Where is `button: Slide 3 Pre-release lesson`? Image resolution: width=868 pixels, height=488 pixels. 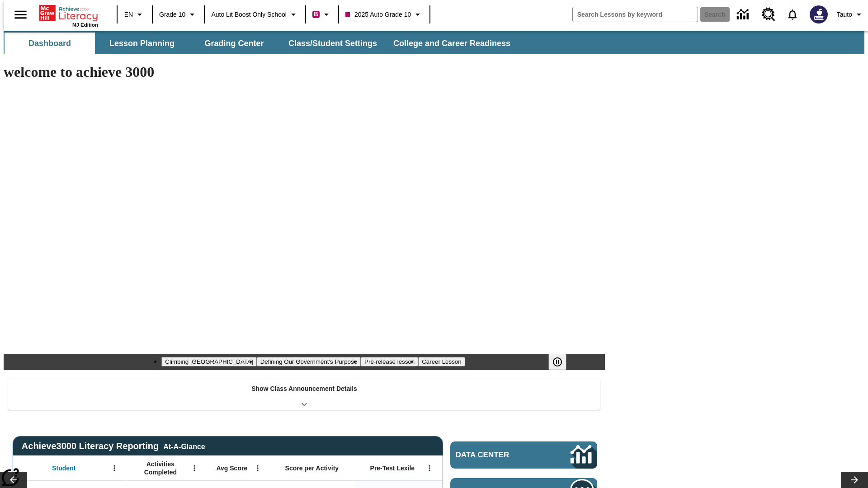
button: Slide 3 Pre-release lesson is located at coordinates (389, 361).